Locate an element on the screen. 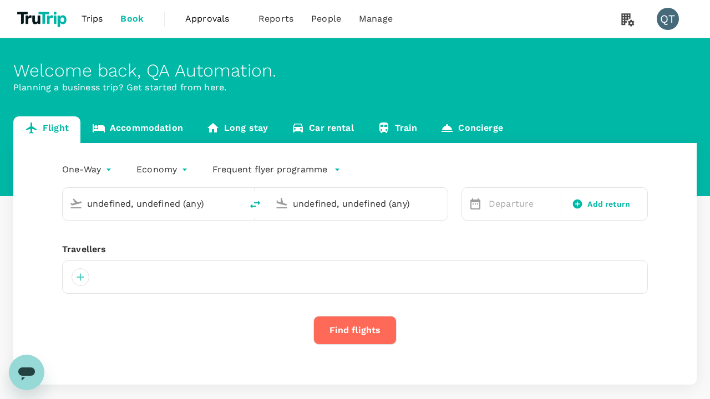 The height and width of the screenshot is (399, 710). input: Depart from is located at coordinates (152, 203).